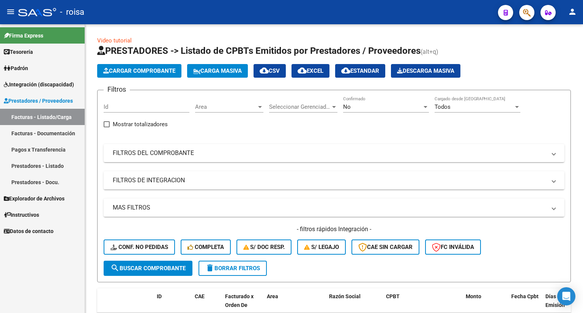  I want to click on mat-panel-title: MAS FILTROS, so click(329, 208).